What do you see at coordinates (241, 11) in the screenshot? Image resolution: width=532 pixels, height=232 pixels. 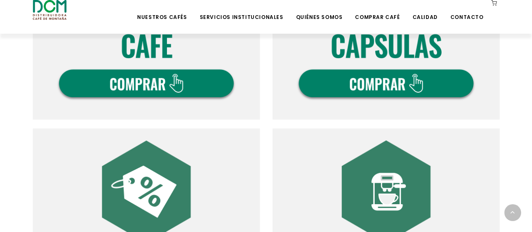 I see `a: Servicios Institucionales` at bounding box center [241, 11].